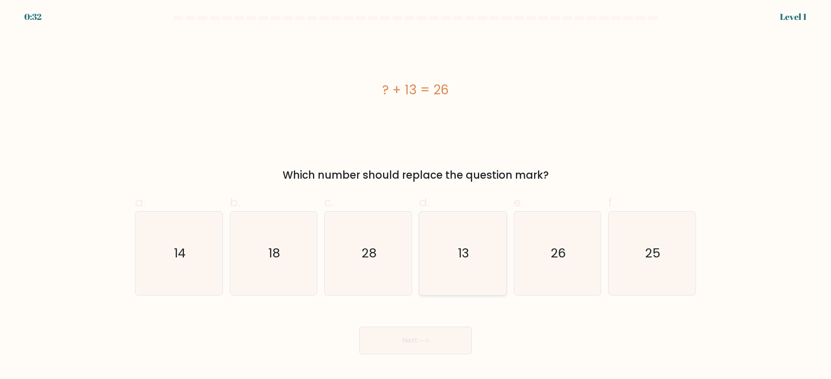 The height and width of the screenshot is (379, 831). Describe the element at coordinates (329, 202) in the screenshot. I see `span: c.` at that location.